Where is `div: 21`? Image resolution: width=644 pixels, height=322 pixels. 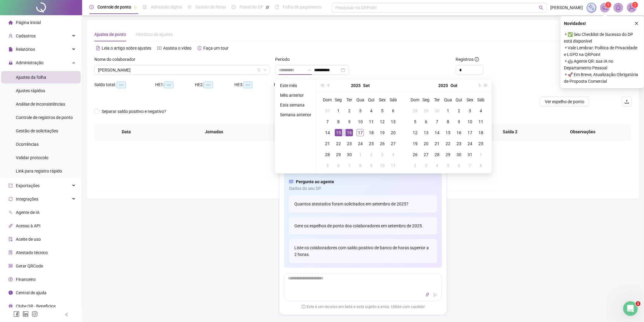 div: 21 is located at coordinates (327, 144).